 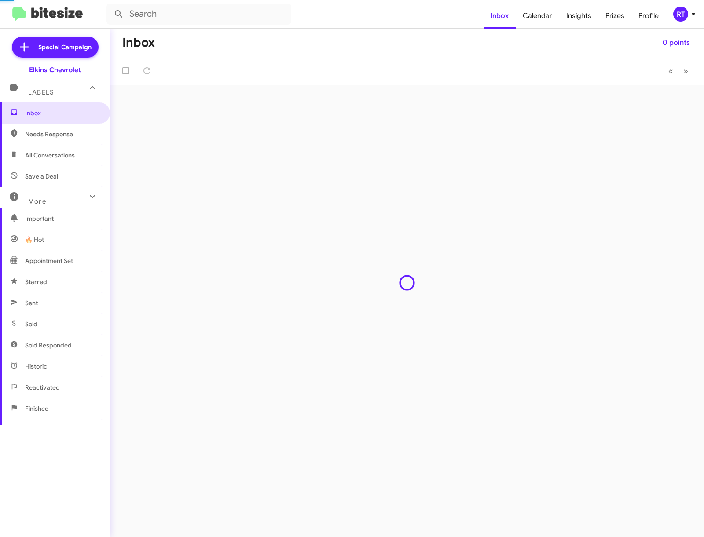 What do you see at coordinates (36, 366) in the screenshot?
I see `span: Historic` at bounding box center [36, 366].